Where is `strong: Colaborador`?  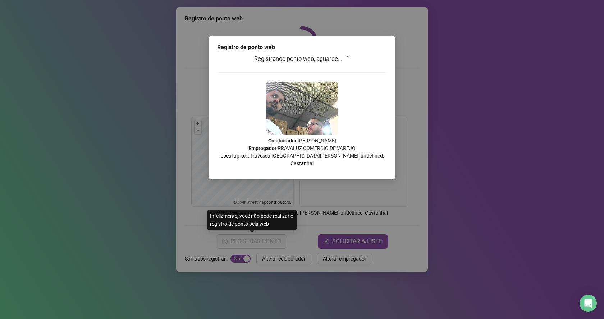
strong: Colaborador is located at coordinates (282, 141).